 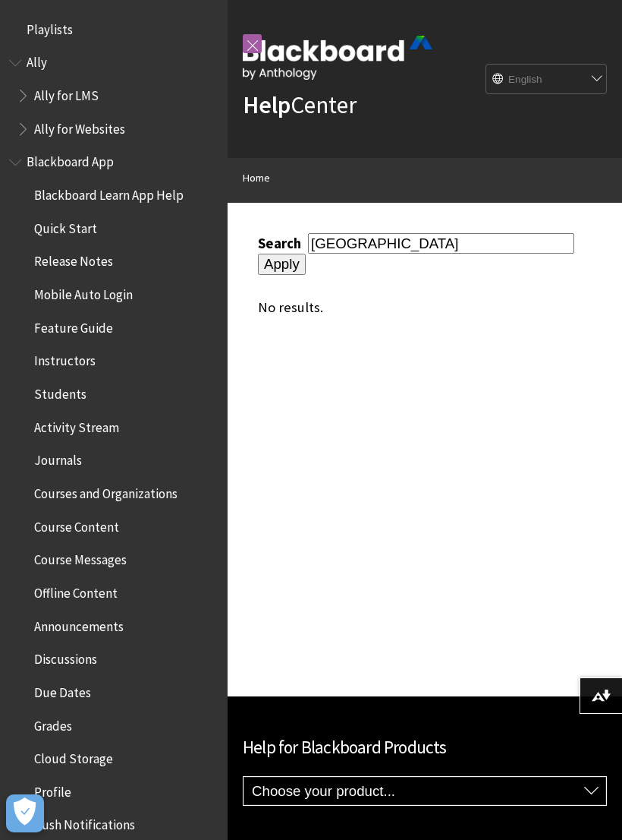 I want to click on h2: Help for Blackboard Products, so click(x=425, y=747).